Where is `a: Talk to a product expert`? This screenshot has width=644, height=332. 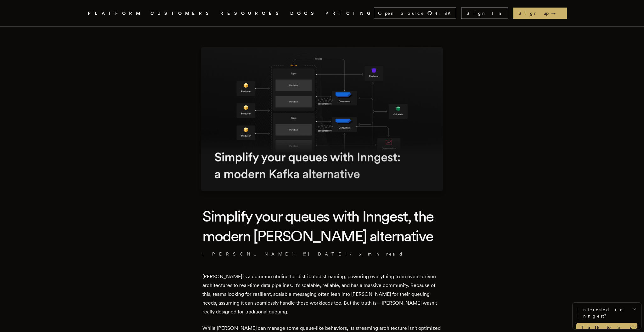 a: Talk to a product expert is located at coordinates (607, 327).